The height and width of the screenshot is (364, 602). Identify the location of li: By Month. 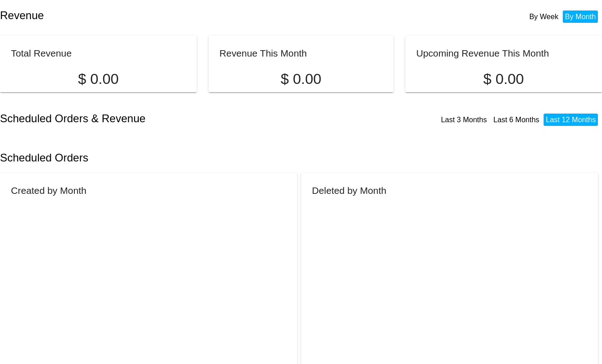
(581, 17).